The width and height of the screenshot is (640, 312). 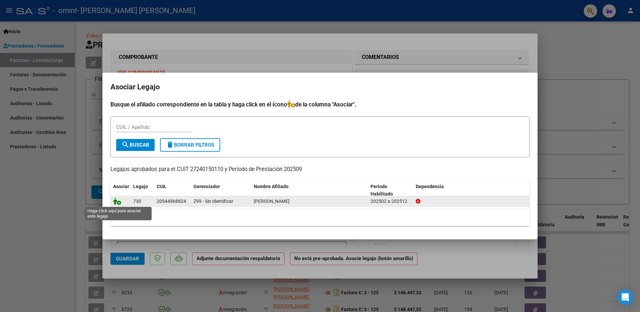 I want to click on datatable-header-cell: Asociar, so click(x=121, y=190).